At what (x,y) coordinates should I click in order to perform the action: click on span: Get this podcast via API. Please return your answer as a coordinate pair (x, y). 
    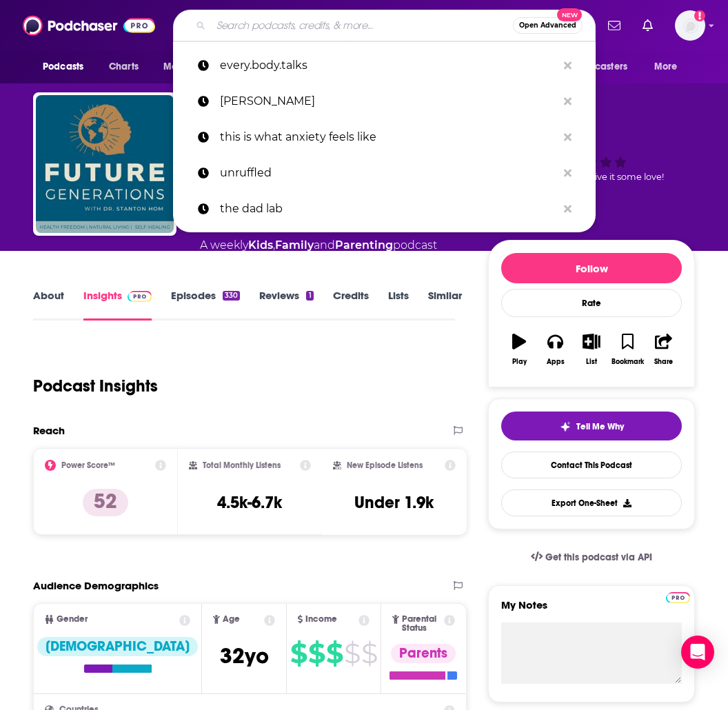
    Looking at the image, I should click on (599, 557).